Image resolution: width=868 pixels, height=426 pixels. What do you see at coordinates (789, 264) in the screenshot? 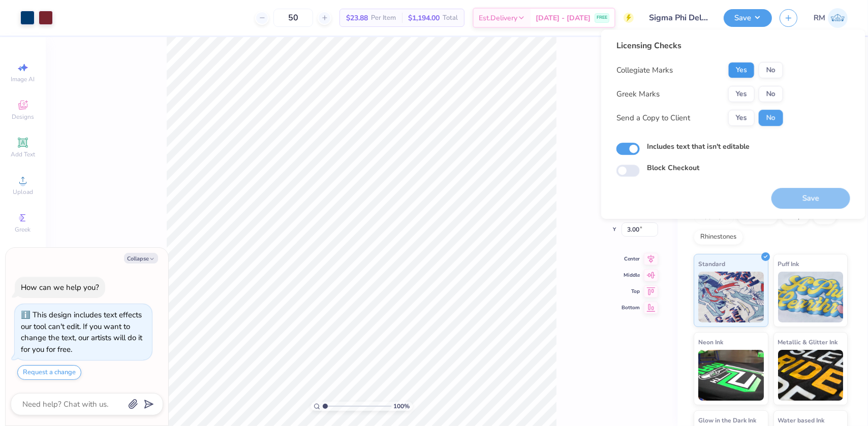
I see `span: Puff Ink` at bounding box center [789, 264].